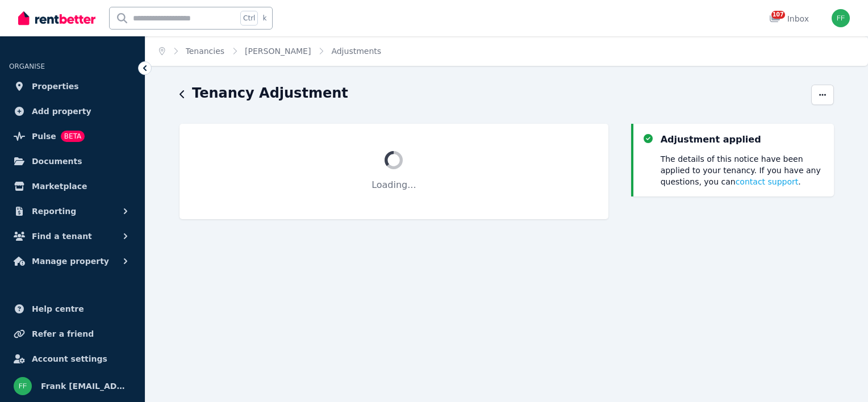 This screenshot has height=402, width=868. I want to click on a: Tenancies, so click(205, 51).